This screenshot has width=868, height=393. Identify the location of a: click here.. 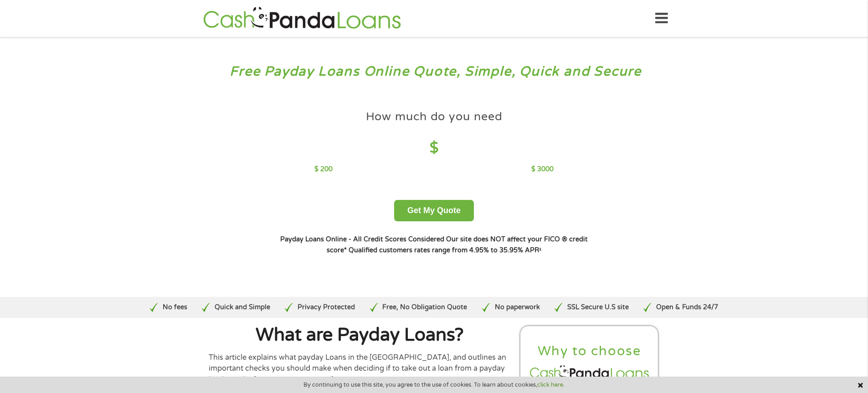
(551, 385).